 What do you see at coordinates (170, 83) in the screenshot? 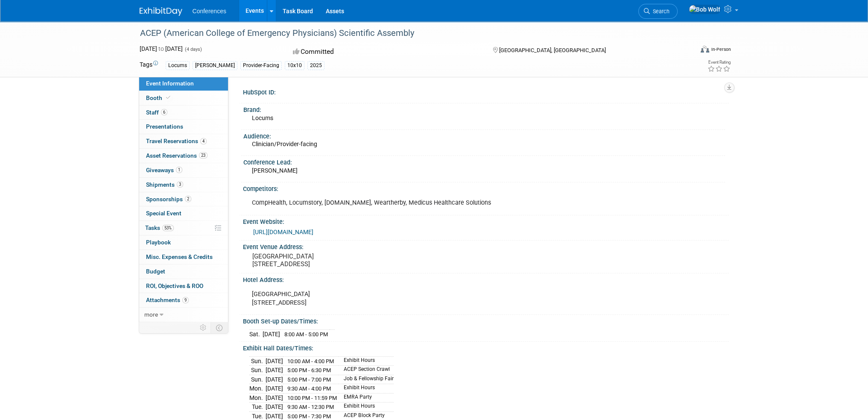
I see `span: Event Information` at bounding box center [170, 83].